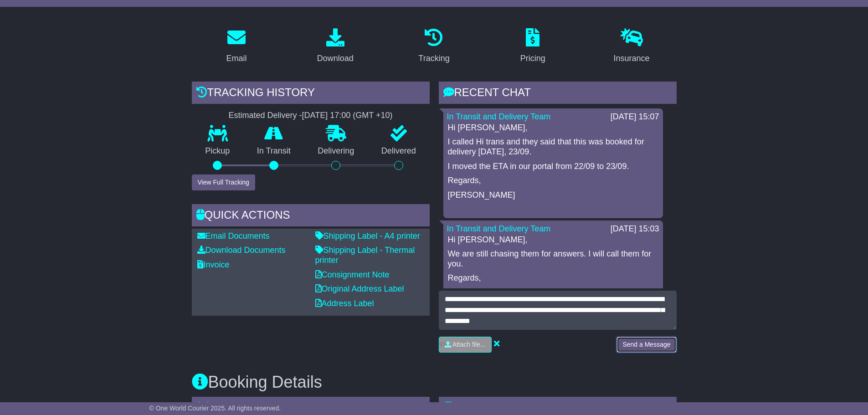 This screenshot has width=868, height=415. What do you see at coordinates (213, 265) in the screenshot?
I see `a: Invoice` at bounding box center [213, 265].